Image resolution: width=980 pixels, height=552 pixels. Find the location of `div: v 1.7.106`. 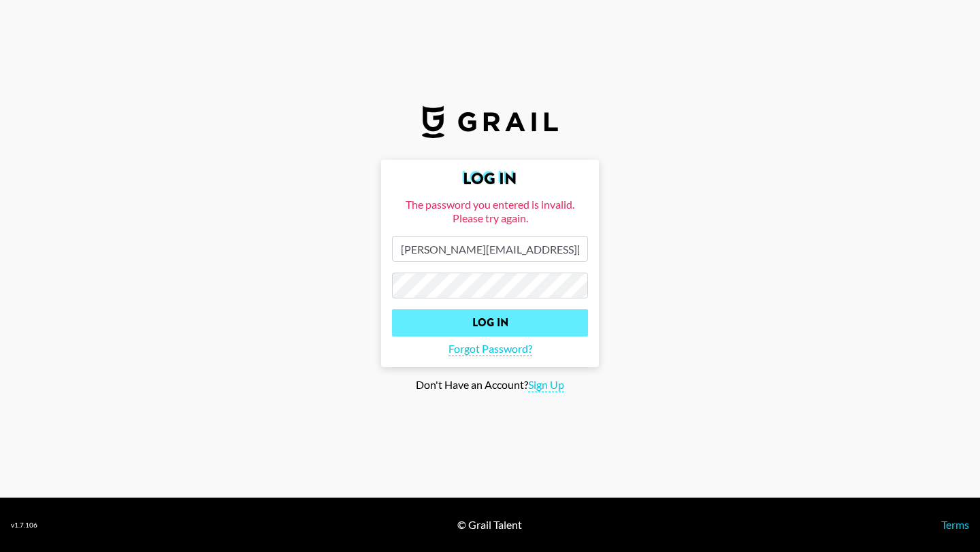

div: v 1.7.106 is located at coordinates (24, 525).